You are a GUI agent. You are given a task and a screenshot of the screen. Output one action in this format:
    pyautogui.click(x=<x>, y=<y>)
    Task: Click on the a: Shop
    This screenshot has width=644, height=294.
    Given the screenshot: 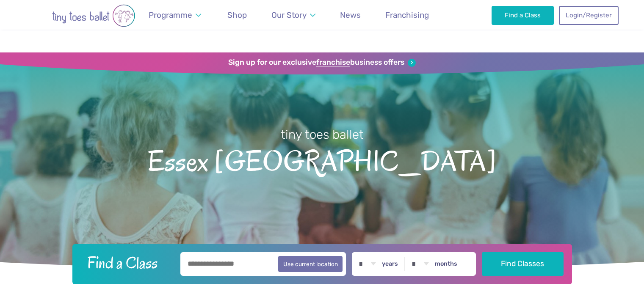 What is the action you would take?
    pyautogui.click(x=237, y=15)
    